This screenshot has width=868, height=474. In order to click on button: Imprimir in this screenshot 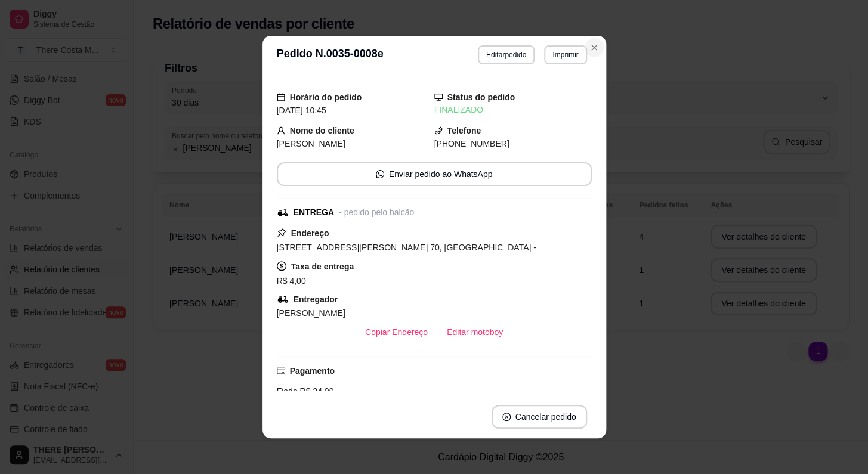, I will do `click(565, 55)`.